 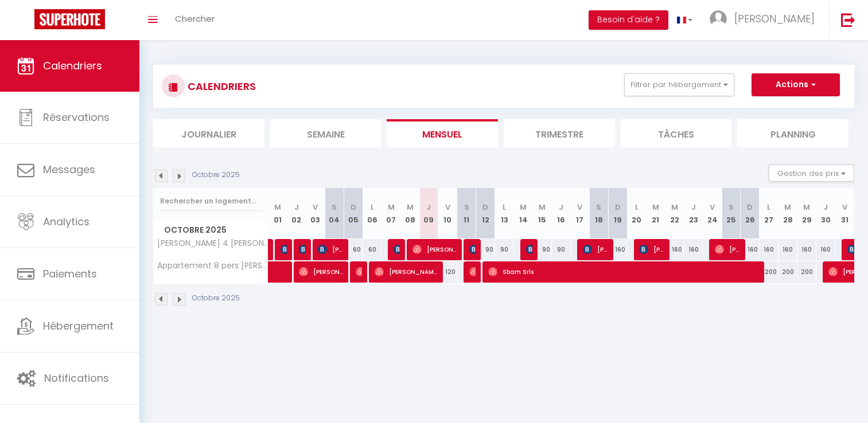 I want to click on th: 28, so click(x=787, y=213).